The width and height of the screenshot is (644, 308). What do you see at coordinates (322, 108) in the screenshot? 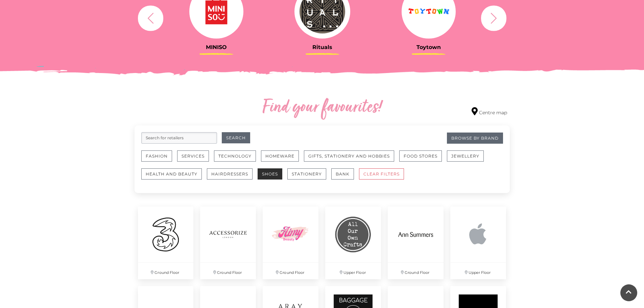
I see `h2: Find your favourites!` at bounding box center [322, 108].